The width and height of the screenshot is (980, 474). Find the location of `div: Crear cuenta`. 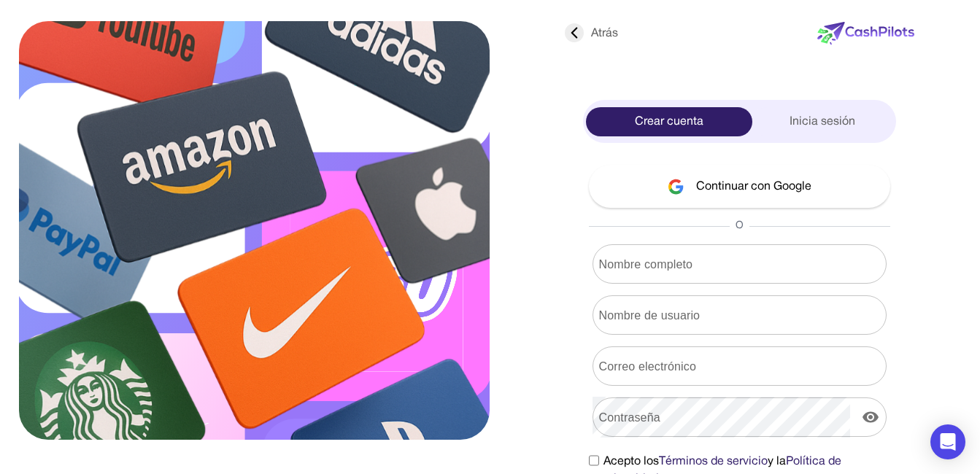

div: Crear cuenta is located at coordinates (669, 122).